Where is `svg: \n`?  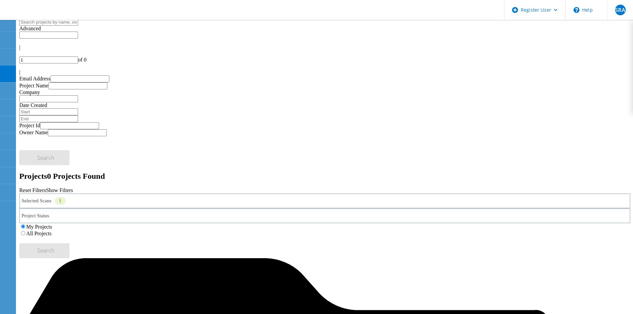
svg: \n is located at coordinates (576, 10).